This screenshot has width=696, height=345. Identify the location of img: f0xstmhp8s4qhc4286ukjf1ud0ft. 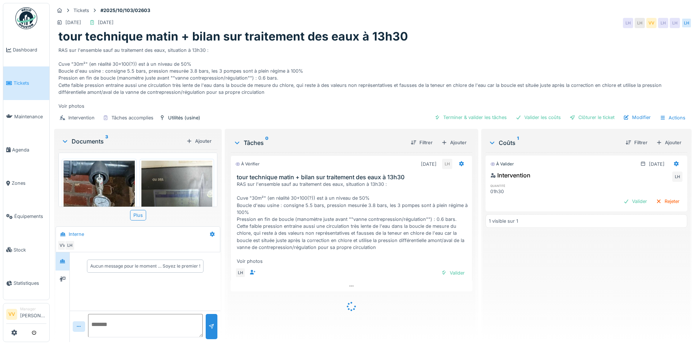
(177, 208).